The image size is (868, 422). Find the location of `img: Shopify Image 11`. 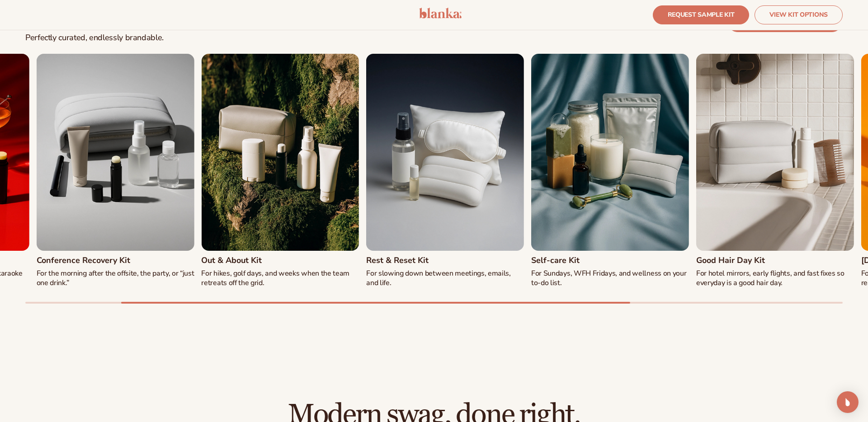

img: Shopify Image 11 is located at coordinates (610, 152).